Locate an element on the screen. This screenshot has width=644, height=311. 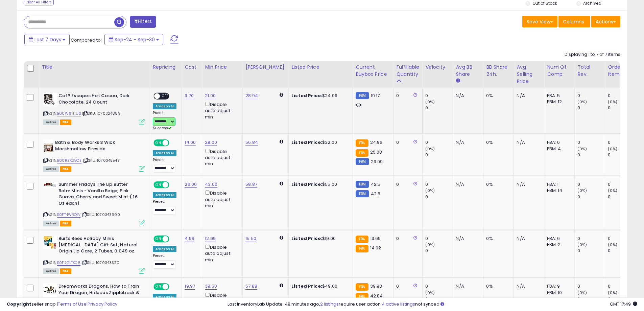
a: Terms of Use is located at coordinates (72, 304).